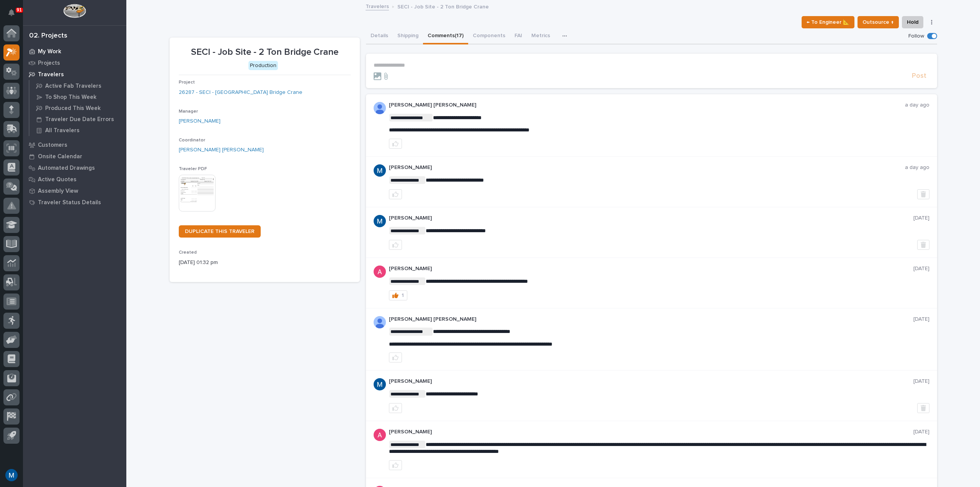 This screenshot has width=980, height=487. Describe the element at coordinates (66, 168) in the screenshot. I see `p: Automated Drawings` at that location.